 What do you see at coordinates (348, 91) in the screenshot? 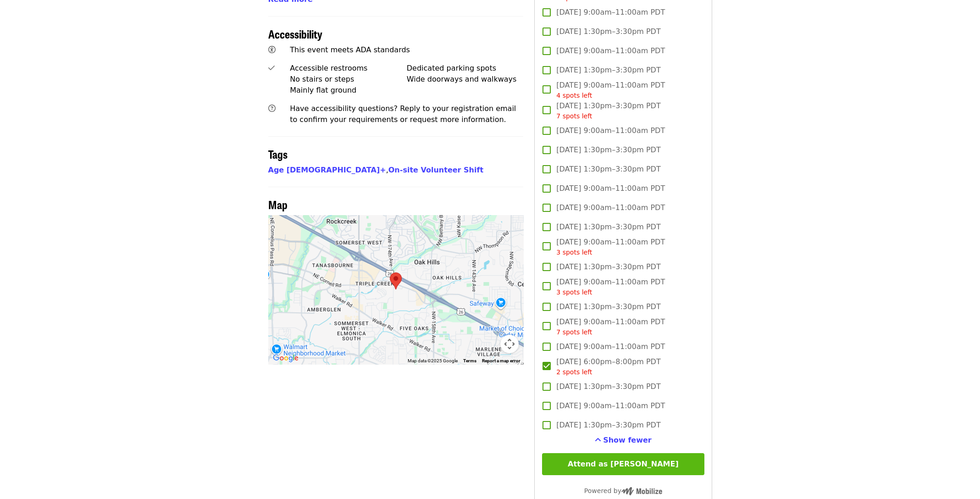
I see `div: Mainly flat ground` at bounding box center [348, 91].